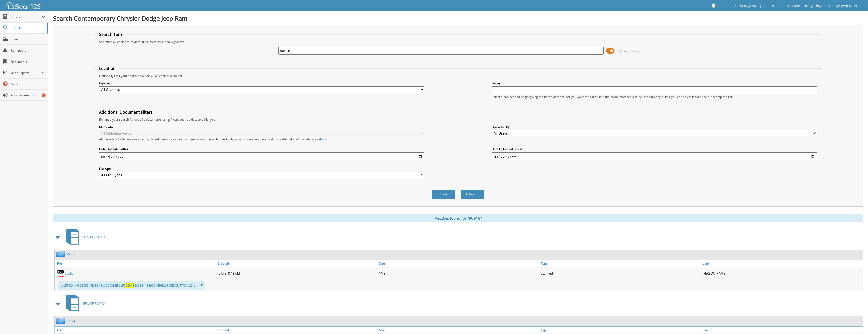 The image size is (868, 334). I want to click on input: end, so click(654, 156).